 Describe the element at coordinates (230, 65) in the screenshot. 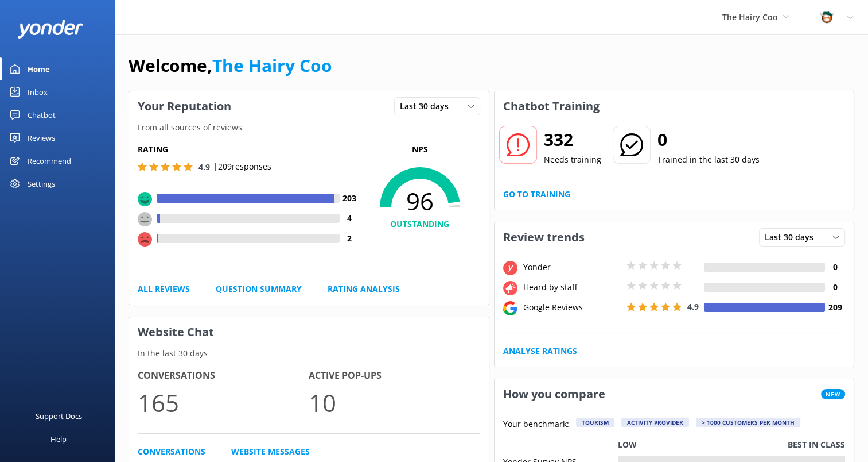

I see `h1: Welcome,` at that location.